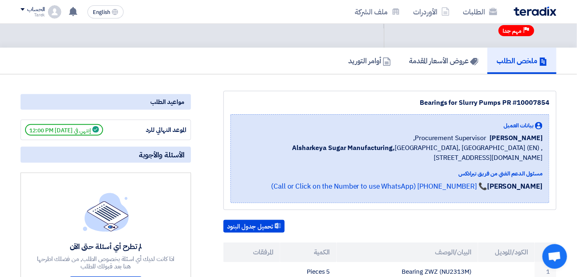  Describe the element at coordinates (450, 138) in the screenshot. I see `span: Procurement Supervisor,` at that location.